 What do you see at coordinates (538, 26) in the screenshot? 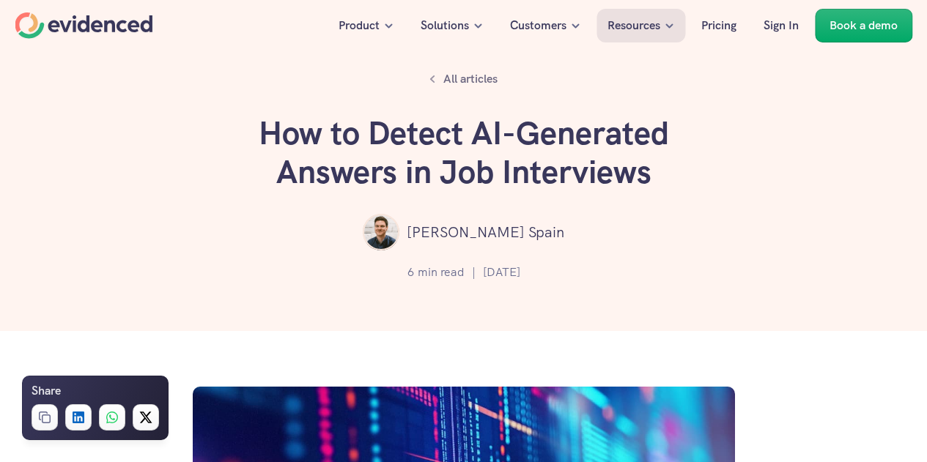
I see `p: Customers` at bounding box center [538, 26].